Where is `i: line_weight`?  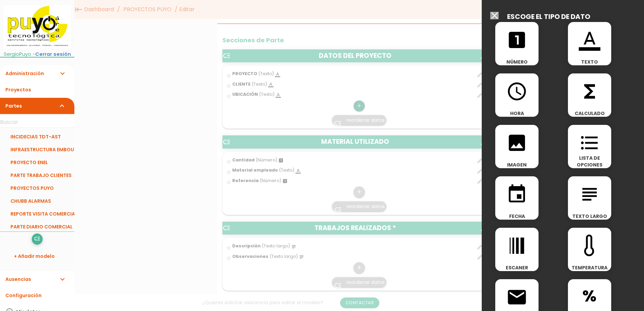 i: line_weight is located at coordinates (517, 246).